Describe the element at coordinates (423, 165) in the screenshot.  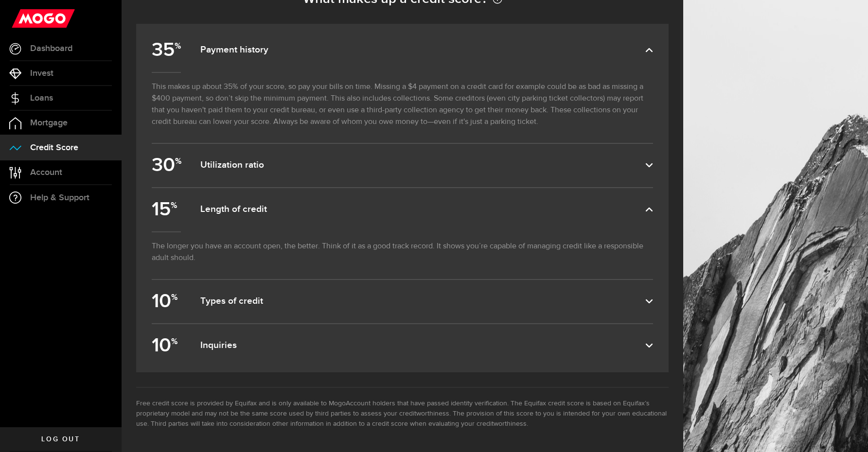
I see `dfn: Utilization ratio` at that location.